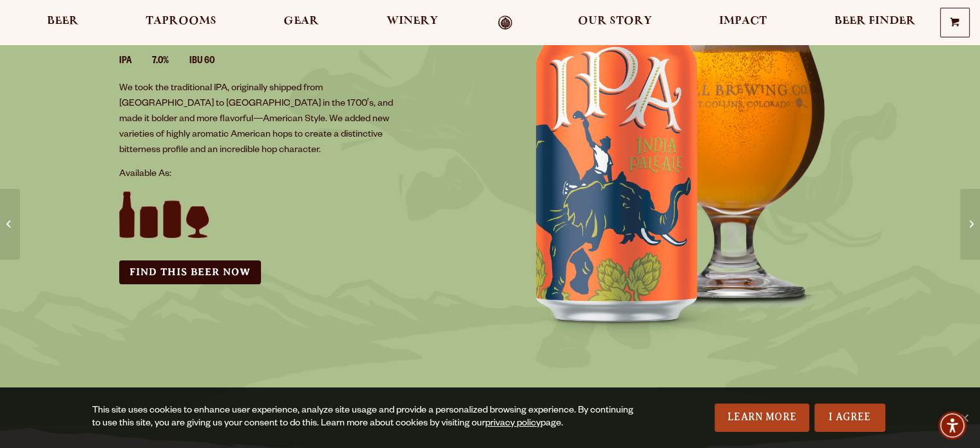  I want to click on p: Available As:, so click(297, 174).